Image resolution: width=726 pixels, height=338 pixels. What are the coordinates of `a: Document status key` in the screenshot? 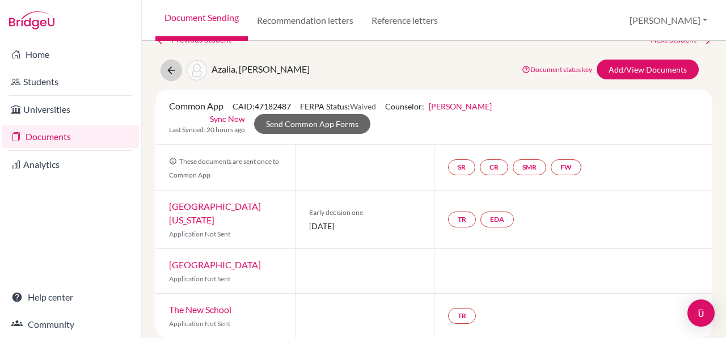 It's located at (557, 69).